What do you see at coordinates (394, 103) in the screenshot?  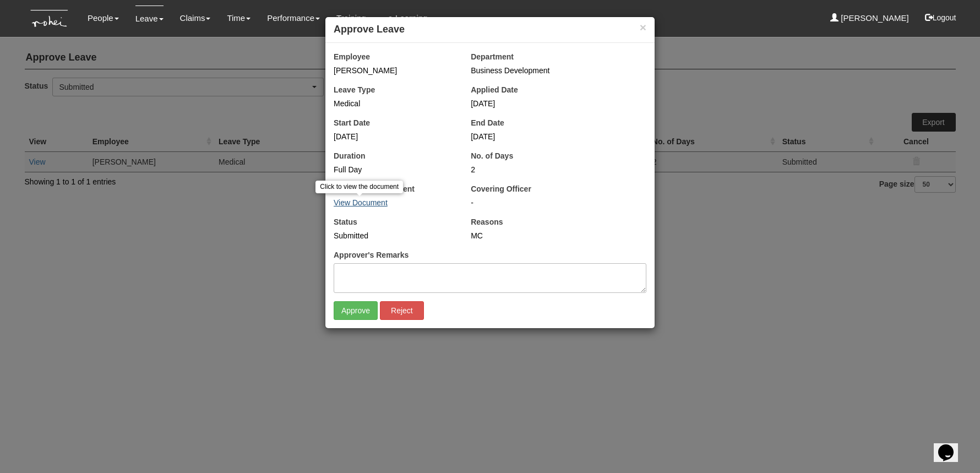 I see `div: Medical` at bounding box center [394, 103].